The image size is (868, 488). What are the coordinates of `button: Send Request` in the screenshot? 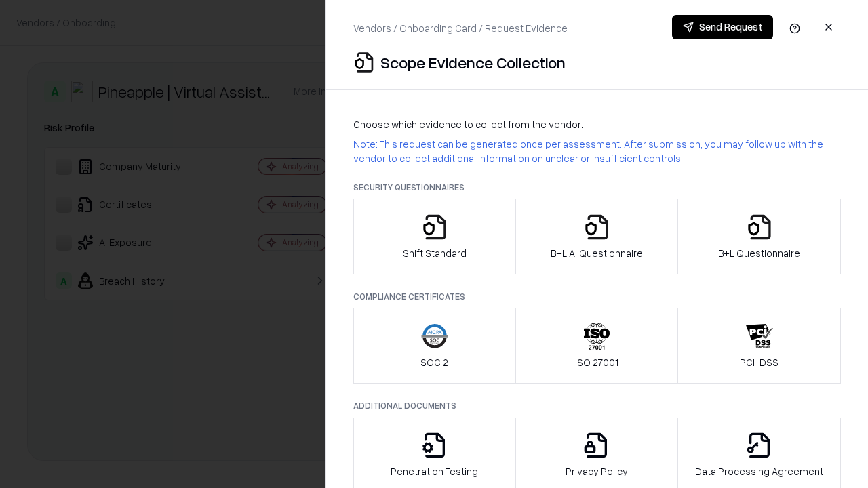 It's located at (722, 27).